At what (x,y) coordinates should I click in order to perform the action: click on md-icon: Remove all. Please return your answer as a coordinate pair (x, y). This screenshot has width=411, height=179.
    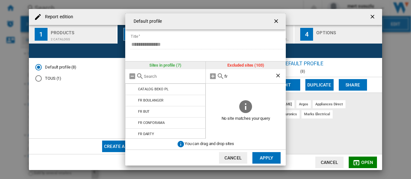
    Looking at the image, I should click on (132, 76).